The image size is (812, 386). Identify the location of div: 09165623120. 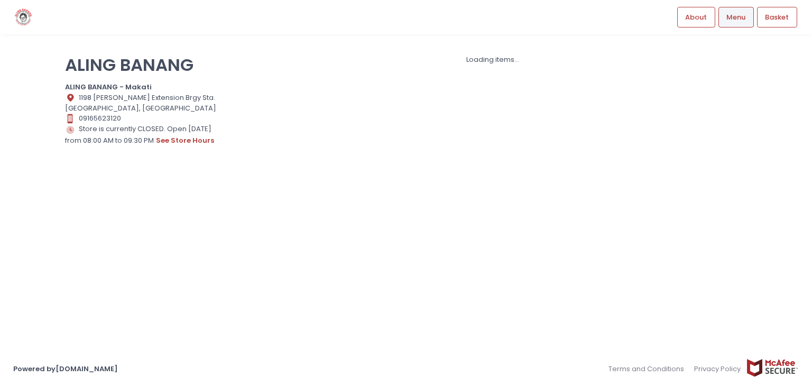
(145, 118).